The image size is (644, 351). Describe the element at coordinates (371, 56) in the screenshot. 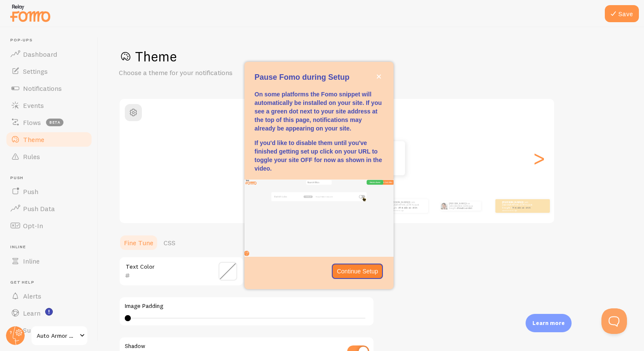

I see `h1: Theme` at that location.